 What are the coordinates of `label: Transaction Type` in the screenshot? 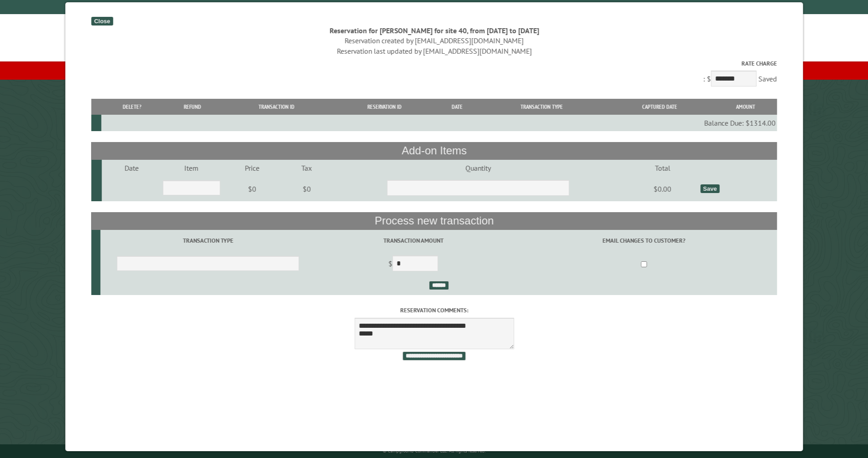 It's located at (207, 241).